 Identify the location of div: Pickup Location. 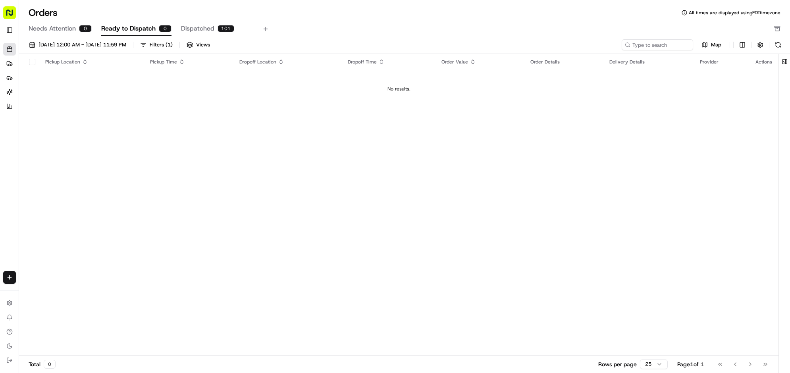
(91, 62).